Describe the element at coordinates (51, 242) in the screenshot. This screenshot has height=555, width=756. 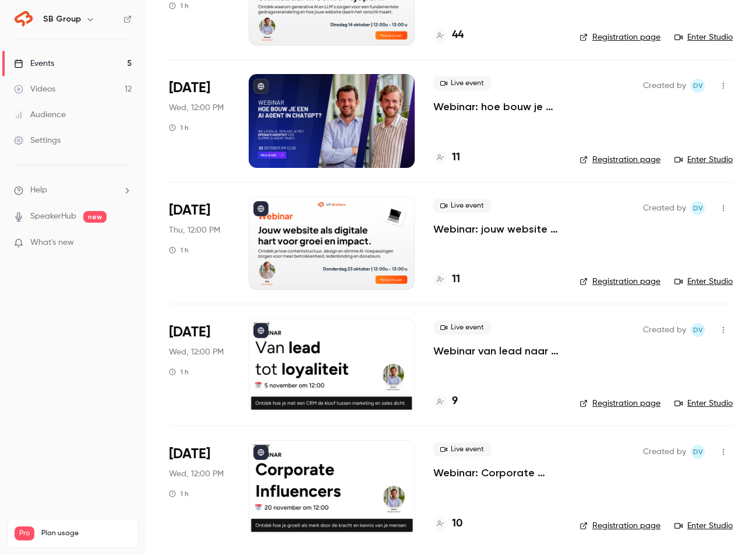
I see `span: What's new` at that location.